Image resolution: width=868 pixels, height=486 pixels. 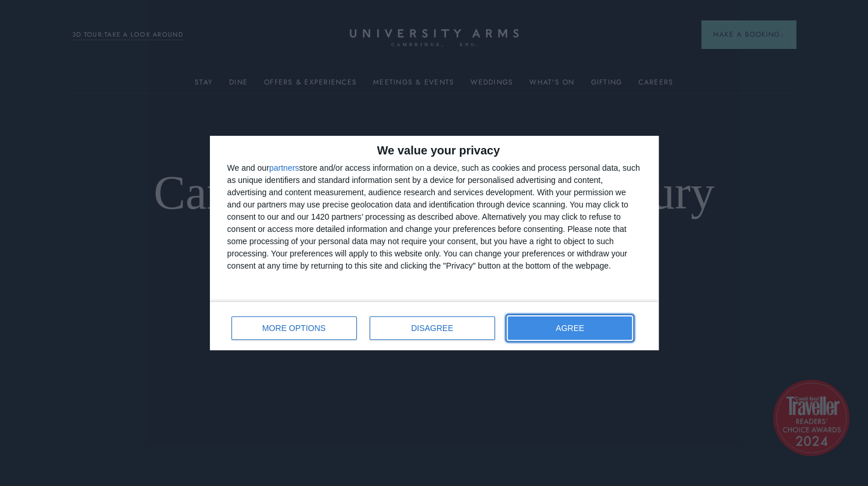 What do you see at coordinates (434, 150) in the screenshot?
I see `h2: We value your privacy` at bounding box center [434, 150].